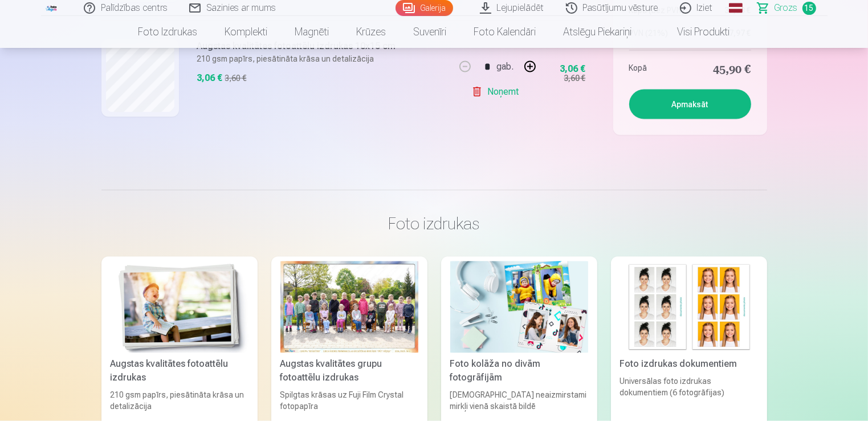  What do you see at coordinates (519, 307) in the screenshot?
I see `img: Foto kolāža no divām fotogrāfijām` at bounding box center [519, 307].